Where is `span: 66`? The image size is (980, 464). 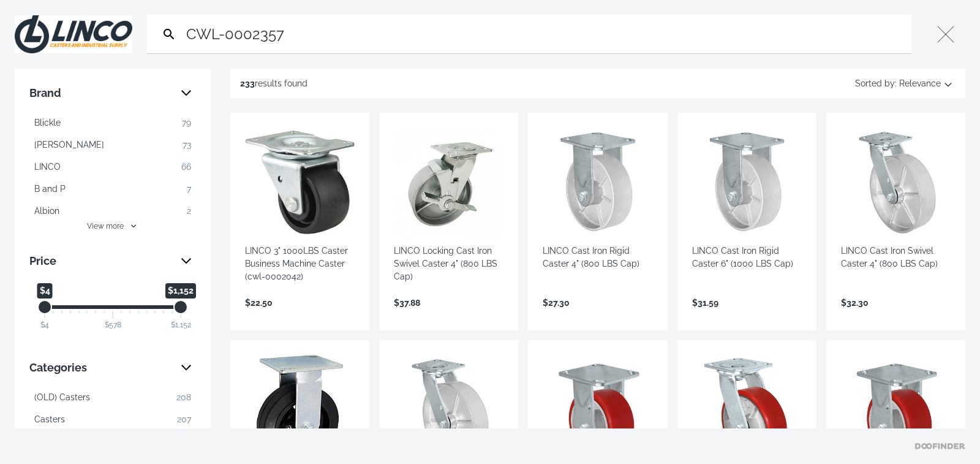 span: 66 is located at coordinates (186, 167).